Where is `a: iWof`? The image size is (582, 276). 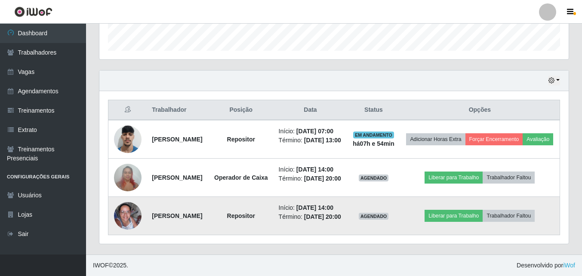 a: iWof is located at coordinates (569, 265).